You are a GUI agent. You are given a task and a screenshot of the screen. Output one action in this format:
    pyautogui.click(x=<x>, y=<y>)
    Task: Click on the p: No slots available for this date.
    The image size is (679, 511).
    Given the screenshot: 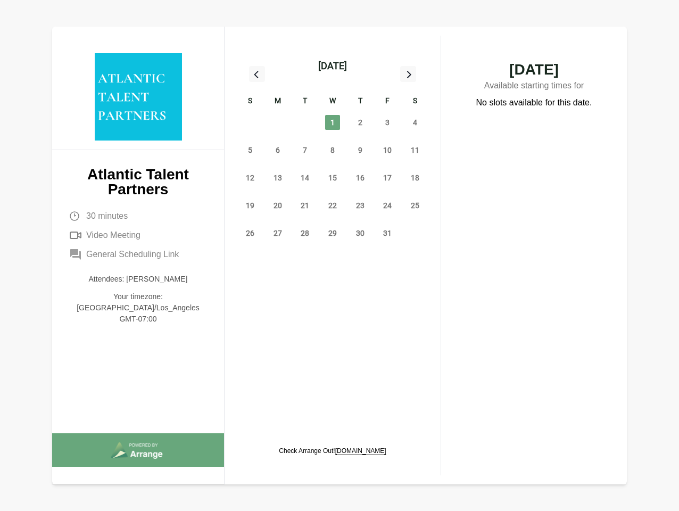 What is the action you would take?
    pyautogui.click(x=535, y=103)
    